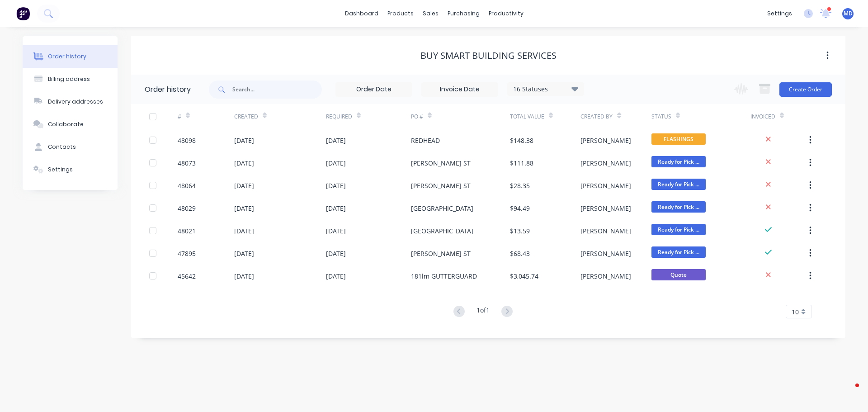 The image size is (868, 412). What do you see at coordinates (520, 208) in the screenshot?
I see `div: $94.49` at bounding box center [520, 208].